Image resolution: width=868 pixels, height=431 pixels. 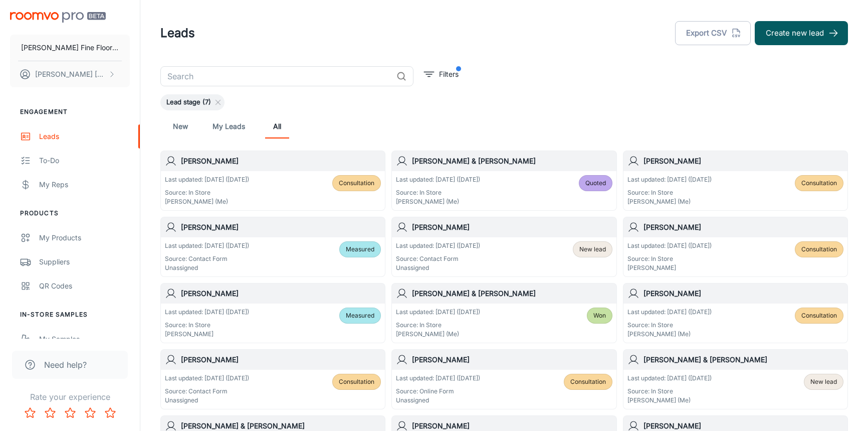 I want to click on h1: Leads, so click(x=178, y=33).